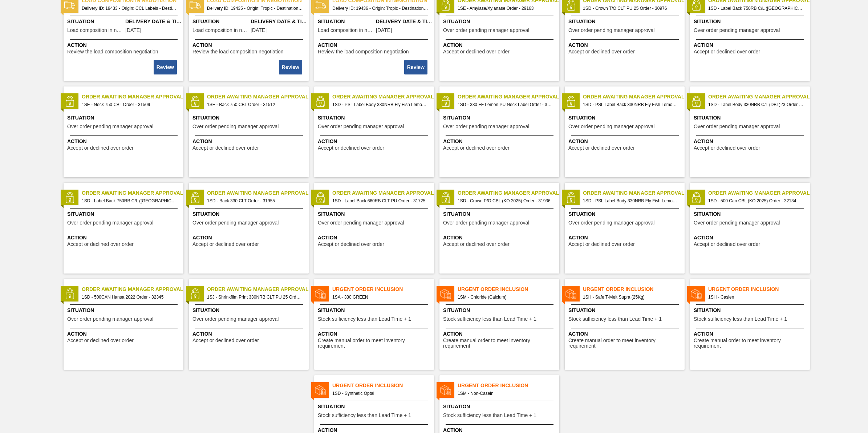 The width and height of the screenshot is (868, 433). I want to click on span: 1SJ - Shrinkflim Print 330NRB CLT PU 25 Order - 32353, so click(255, 297).